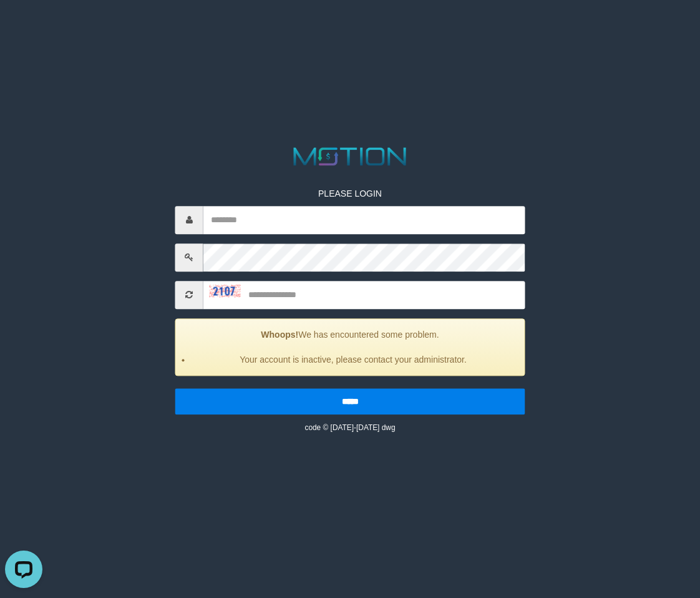  Describe the element at coordinates (225, 291) in the screenshot. I see `img: captcha` at that location.